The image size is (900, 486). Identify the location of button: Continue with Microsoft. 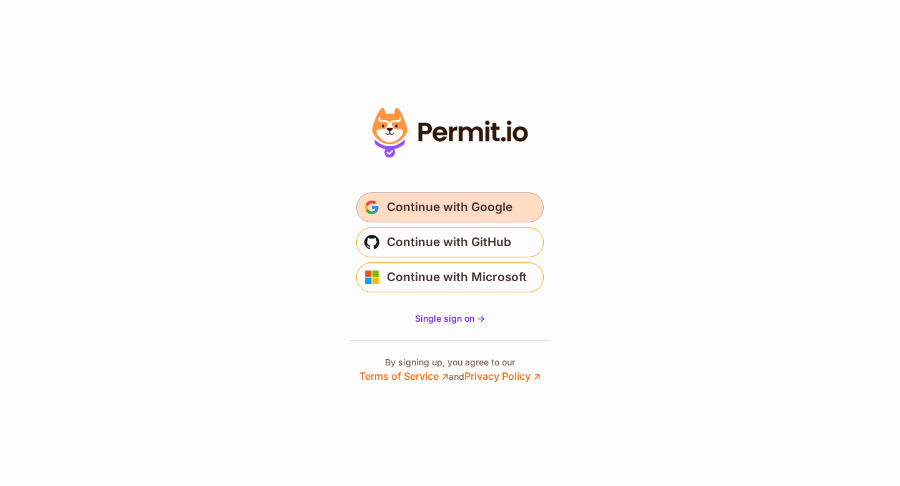
(450, 277).